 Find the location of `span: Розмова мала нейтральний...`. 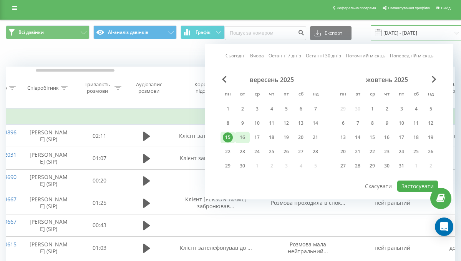

span: Розмова мала нейтральний... is located at coordinates (308, 247).